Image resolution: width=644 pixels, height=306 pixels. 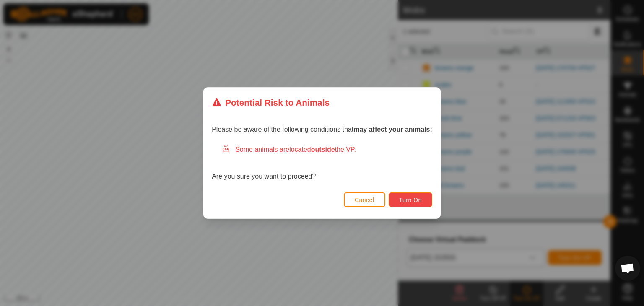 What do you see at coordinates (628, 268) in the screenshot?
I see `a: Open chat` at bounding box center [628, 268].